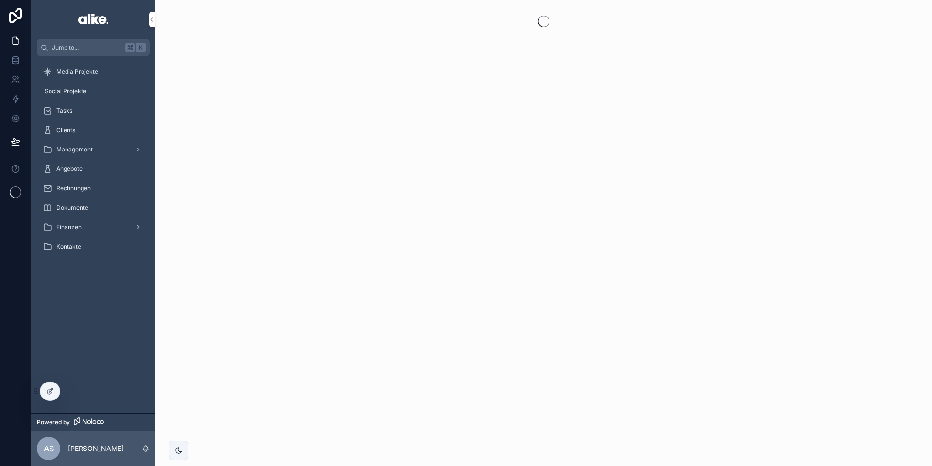  I want to click on a: Rechnungen, so click(93, 188).